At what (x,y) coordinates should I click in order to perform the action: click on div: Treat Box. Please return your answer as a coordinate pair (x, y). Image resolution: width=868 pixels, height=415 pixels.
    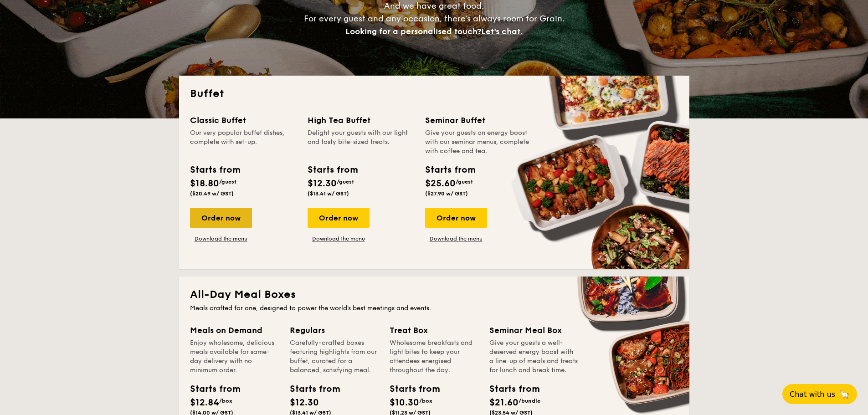
    Looking at the image, I should click on (434, 331).